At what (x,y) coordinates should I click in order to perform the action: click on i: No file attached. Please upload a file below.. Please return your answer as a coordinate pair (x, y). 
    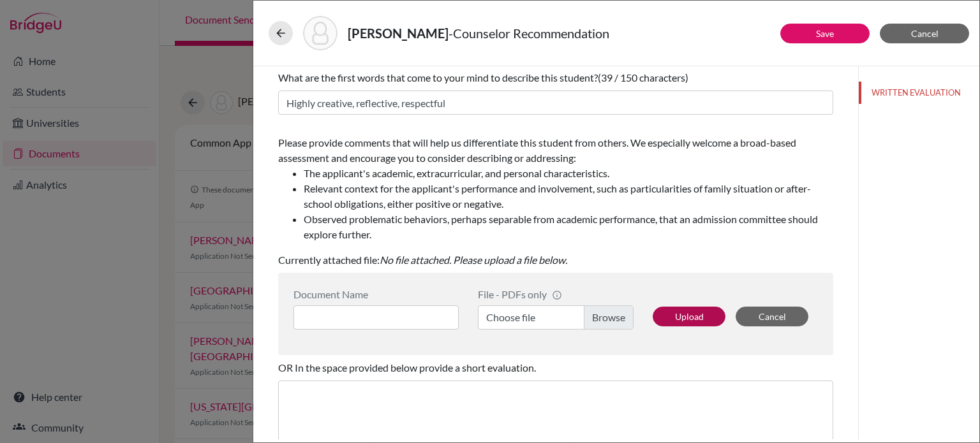
    Looking at the image, I should click on (473, 259).